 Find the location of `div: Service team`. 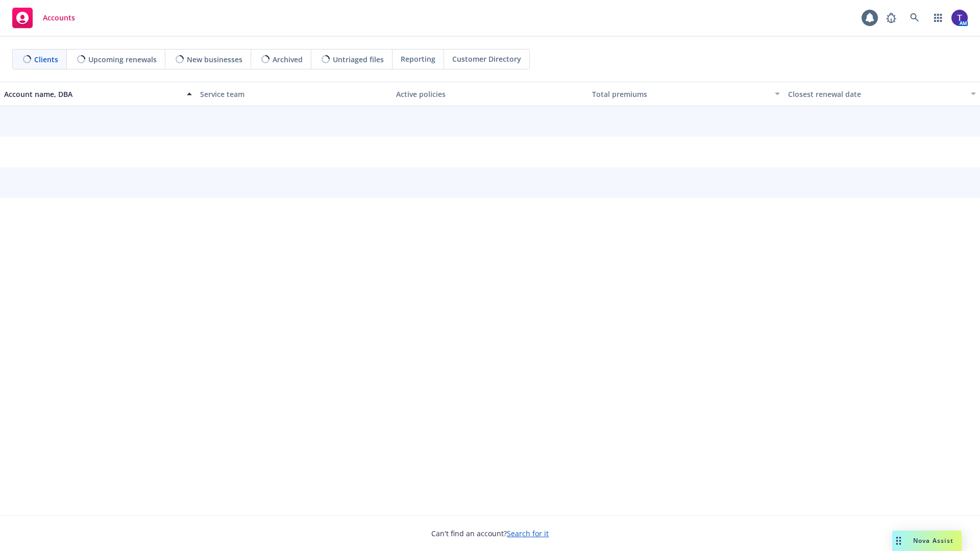

div: Service team is located at coordinates (294, 94).